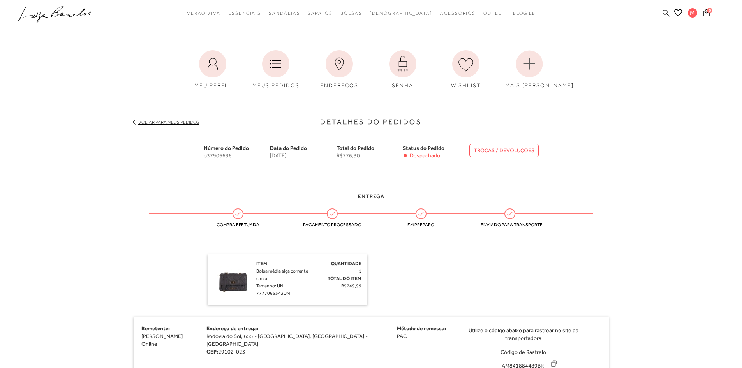 Image resolution: width=742 pixels, height=368 pixels. Describe the element at coordinates (494, 13) in the screenshot. I see `span: Outlet` at that location.